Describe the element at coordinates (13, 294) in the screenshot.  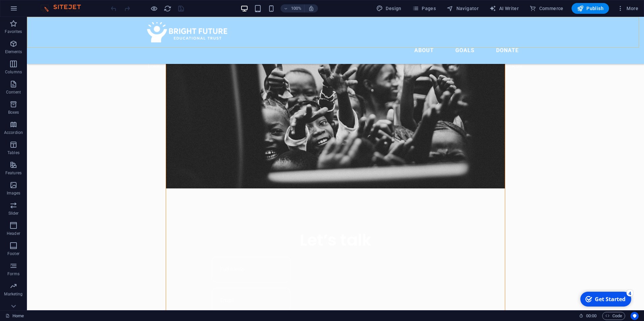
I see `p: Marketing` at that location.